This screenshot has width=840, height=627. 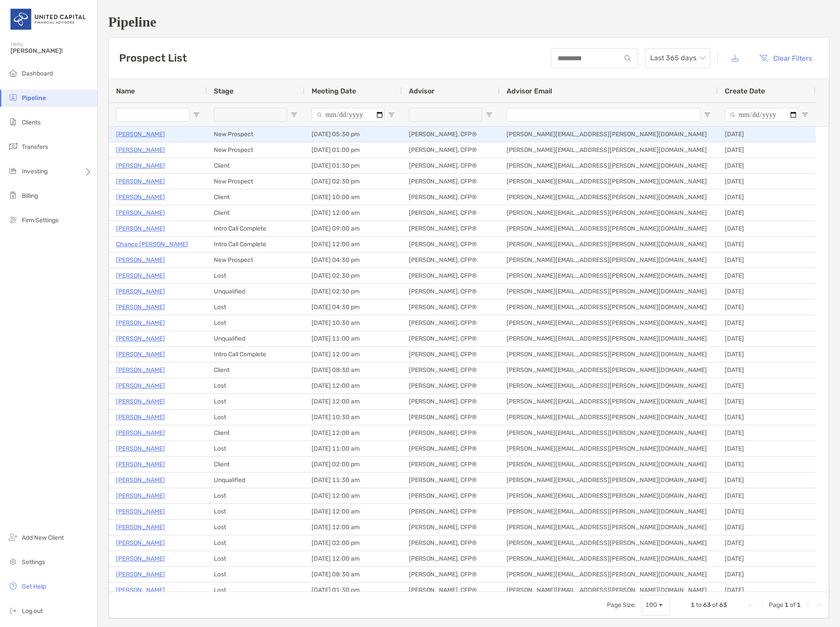 I want to click on img: United Capital Logo, so click(x=48, y=19).